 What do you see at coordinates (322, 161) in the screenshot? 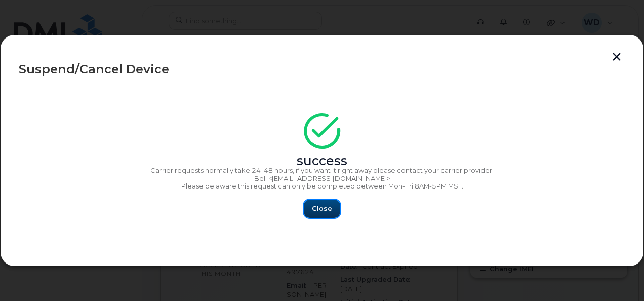
I see `div: success` at bounding box center [322, 161].